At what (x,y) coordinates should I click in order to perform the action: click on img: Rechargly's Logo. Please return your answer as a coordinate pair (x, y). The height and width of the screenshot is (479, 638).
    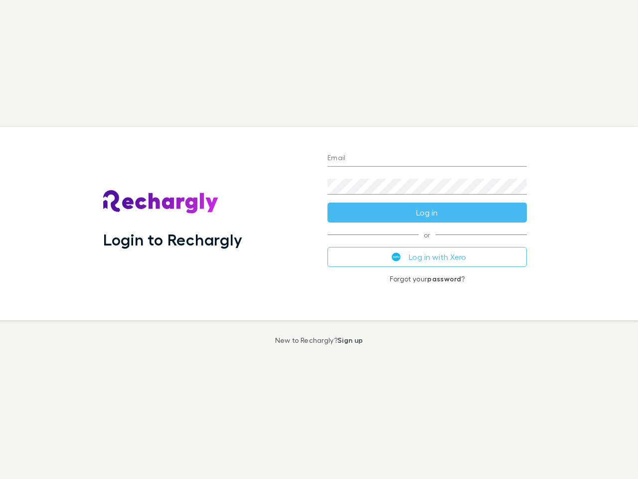
    Looking at the image, I should click on (161, 202).